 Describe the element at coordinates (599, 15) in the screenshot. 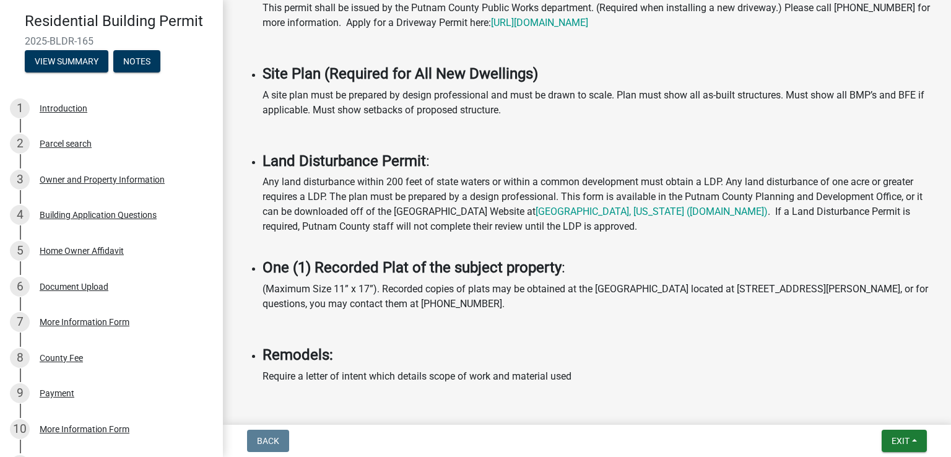

I see `p: This permit shall be issued by the Putnam County Public Works department. (Required when installi...` at that location.